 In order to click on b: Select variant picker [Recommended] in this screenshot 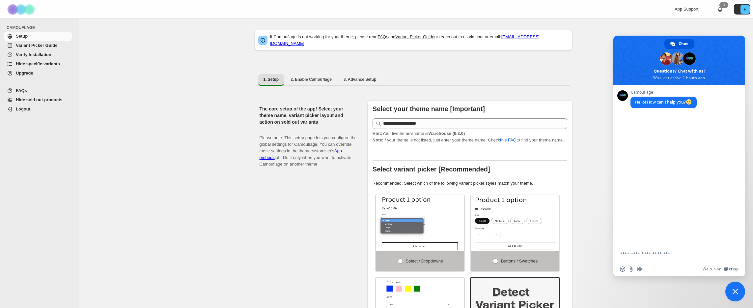, I will do `click(431, 169)`.